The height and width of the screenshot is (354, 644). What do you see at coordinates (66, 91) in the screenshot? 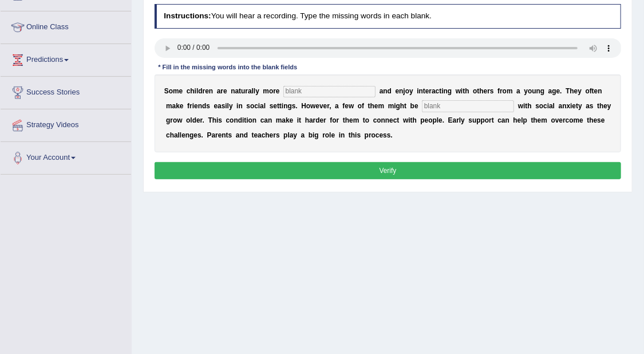
I see `a: Success Stories` at bounding box center [66, 91].